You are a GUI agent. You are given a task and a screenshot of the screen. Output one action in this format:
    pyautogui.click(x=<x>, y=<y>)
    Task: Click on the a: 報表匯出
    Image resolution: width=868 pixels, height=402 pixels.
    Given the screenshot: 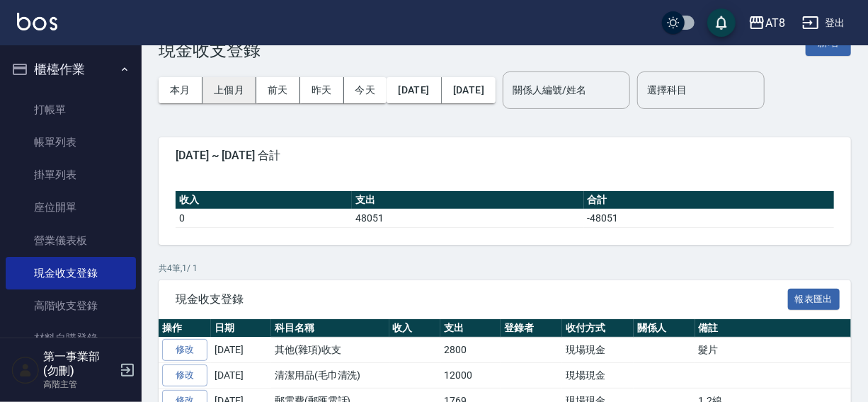 What is the action you would take?
    pyautogui.click(x=815, y=298)
    